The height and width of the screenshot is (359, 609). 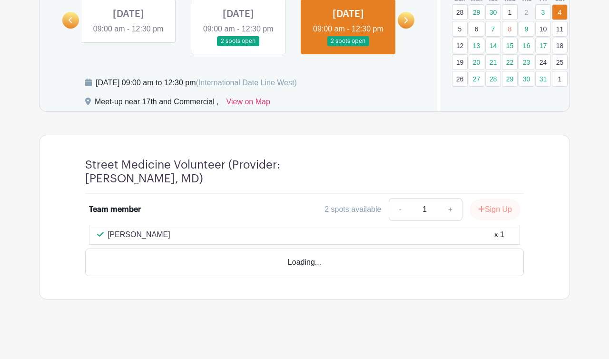 I want to click on a: 25, so click(x=559, y=62).